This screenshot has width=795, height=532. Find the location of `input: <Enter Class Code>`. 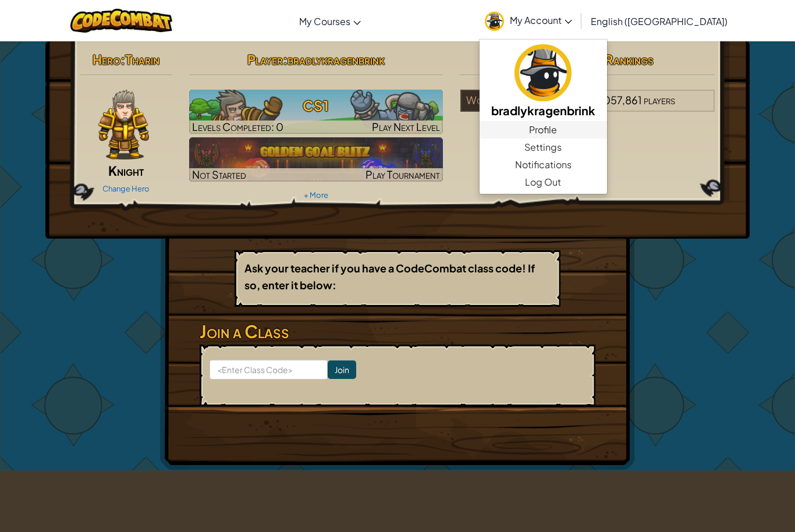

input: <Enter Class Code> is located at coordinates (268, 370).